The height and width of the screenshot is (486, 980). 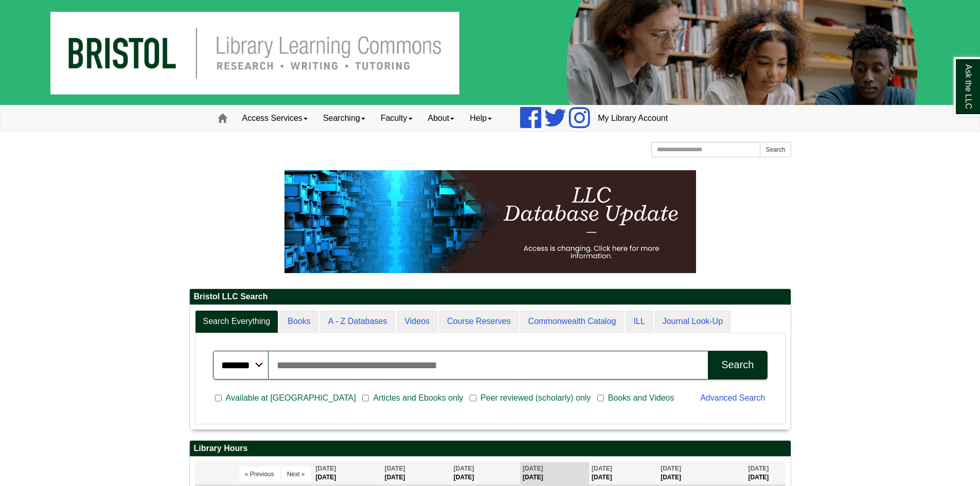 I want to click on a: Commonwealth Catalog, so click(x=572, y=322).